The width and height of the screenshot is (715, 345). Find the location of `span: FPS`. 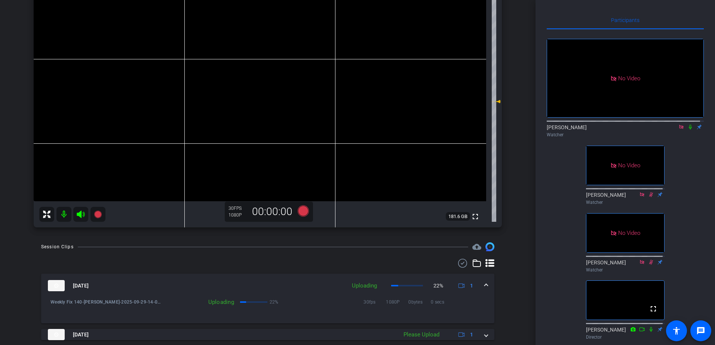

span: FPS is located at coordinates (237, 209).